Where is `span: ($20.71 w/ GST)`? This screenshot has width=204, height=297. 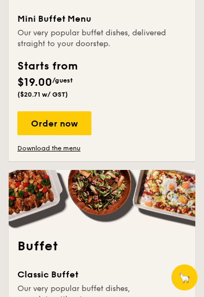 span: ($20.71 w/ GST) is located at coordinates (42, 94).